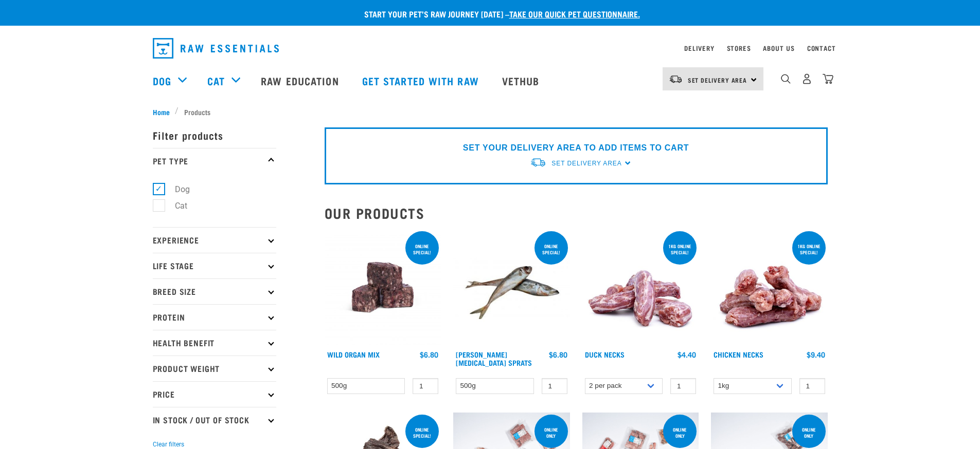 This screenshot has height=449, width=980. I want to click on button: Clear filters, so click(168, 444).